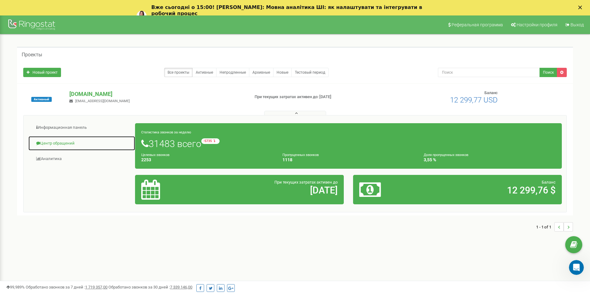 The image size is (590, 295). What do you see at coordinates (233, 73) in the screenshot?
I see `a: Непродленные` at bounding box center [233, 73].